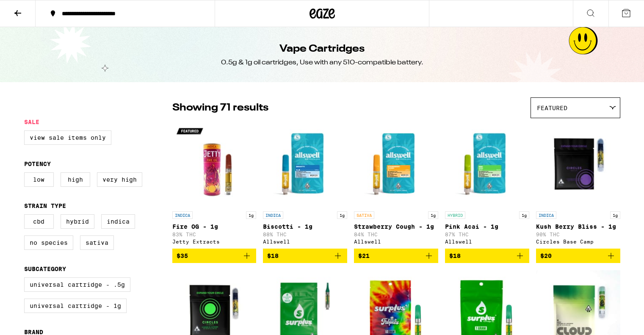 The image size is (644, 335). I want to click on p: Kush Berry Bliss - 1g, so click(578, 226).